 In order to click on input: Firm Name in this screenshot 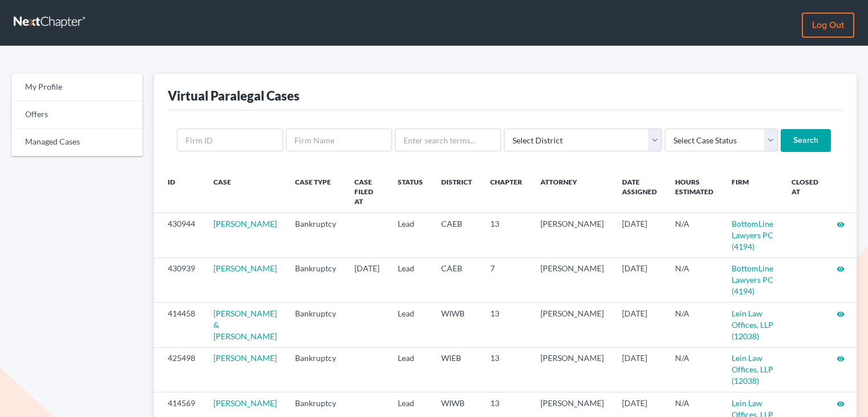, I will do `click(339, 140)`.